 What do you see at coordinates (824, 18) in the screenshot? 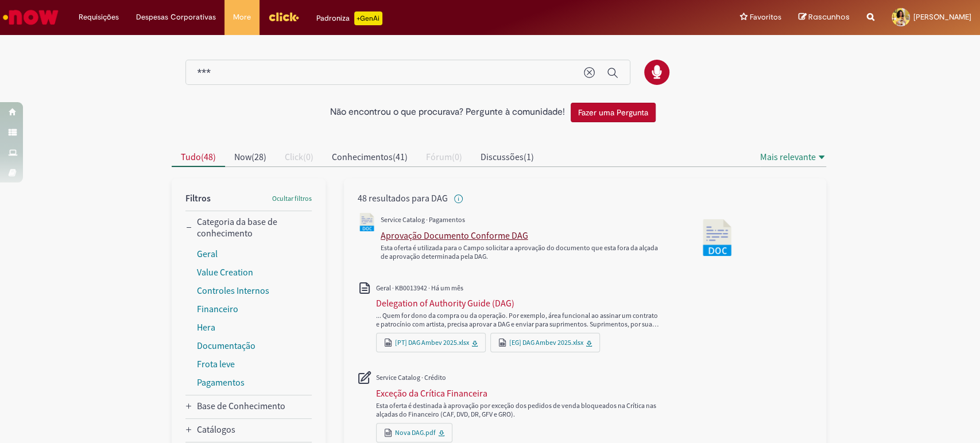
I see `a: Rascunhos` at bounding box center [824, 18].